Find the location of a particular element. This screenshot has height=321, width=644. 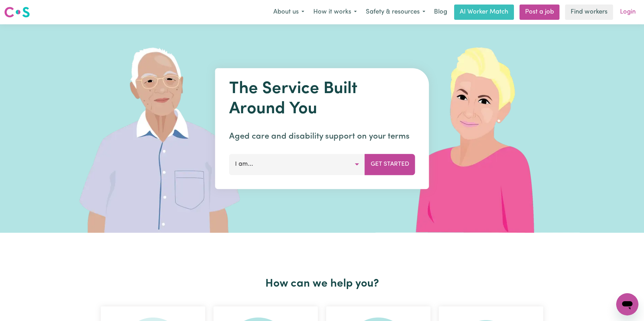

a: Post a job is located at coordinates (539, 12).